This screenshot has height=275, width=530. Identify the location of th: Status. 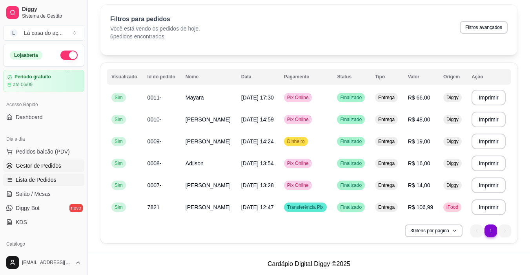
(351, 77).